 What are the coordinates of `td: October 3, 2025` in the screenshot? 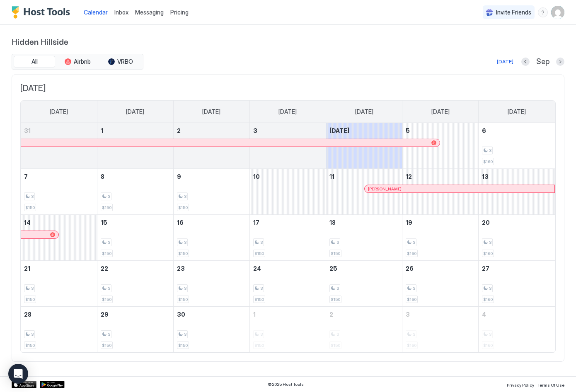 It's located at (440, 329).